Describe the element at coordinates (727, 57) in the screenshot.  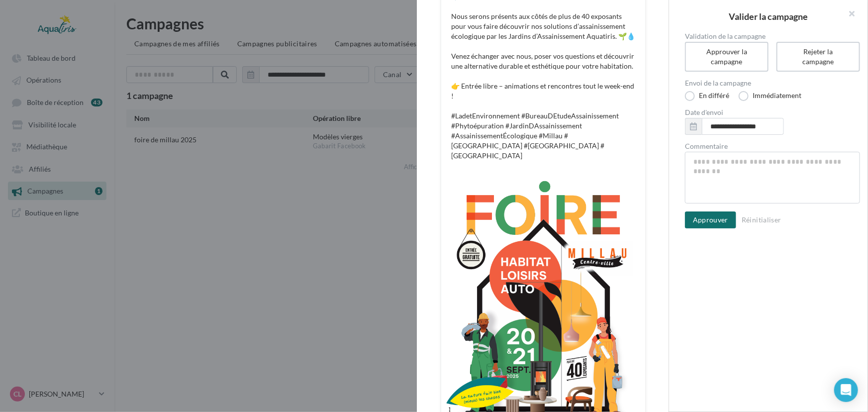
I see `div: Approuver la campagne` at that location.